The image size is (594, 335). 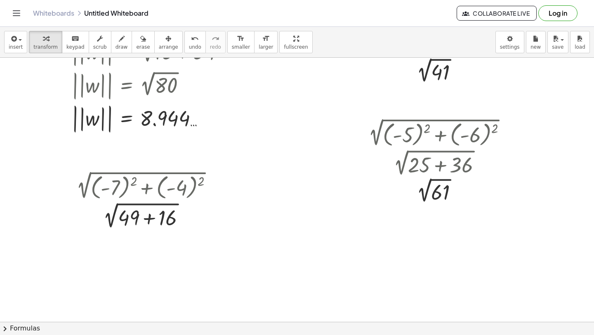 I want to click on button: Toggle navigation, so click(x=17, y=13).